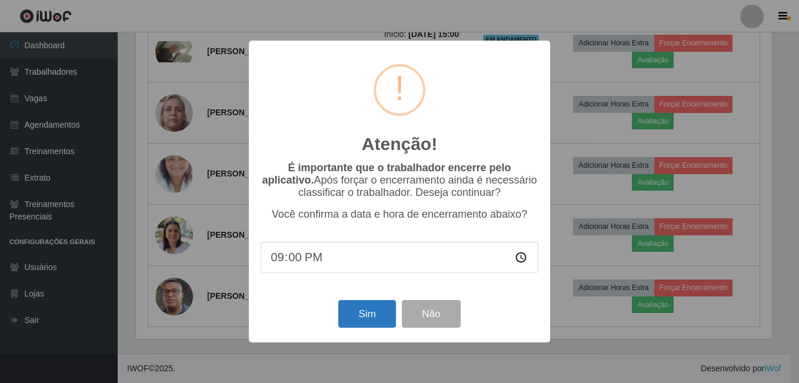  What do you see at coordinates (386, 174) in the screenshot?
I see `b: É importante que o trabalhador encerre pelo aplicativo.` at bounding box center [386, 174].